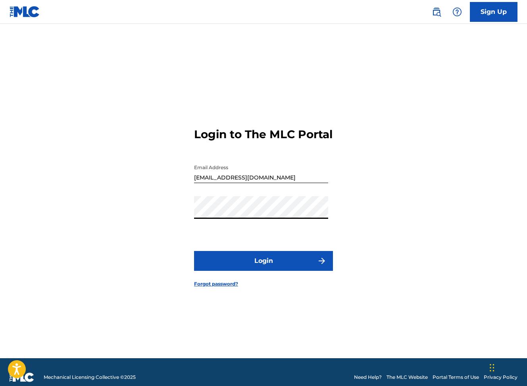 The height and width of the screenshot is (386, 527). I want to click on img: MLC Logo, so click(25, 12).